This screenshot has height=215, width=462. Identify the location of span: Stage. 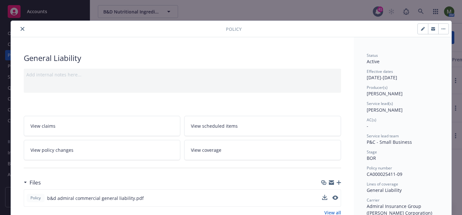
(372, 152).